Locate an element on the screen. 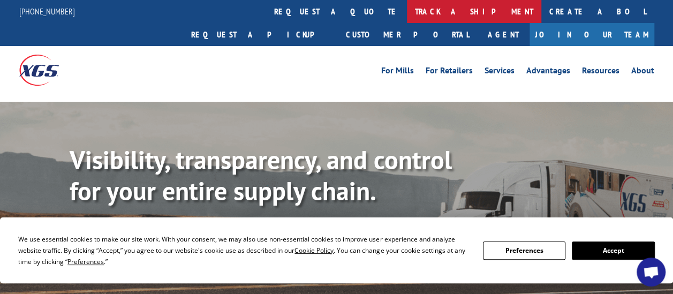  a: Advantages is located at coordinates (548, 72).